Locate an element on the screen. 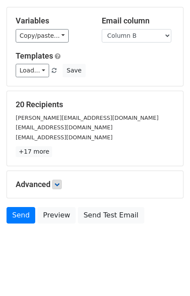 The width and height of the screenshot is (190, 296). h5: 20 Recipients is located at coordinates (95, 105).